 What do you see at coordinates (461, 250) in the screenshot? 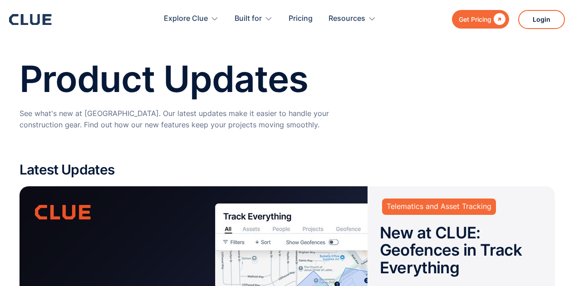
I see `h2: New at CLUE: Geofences in Track Everything` at bounding box center [461, 250].